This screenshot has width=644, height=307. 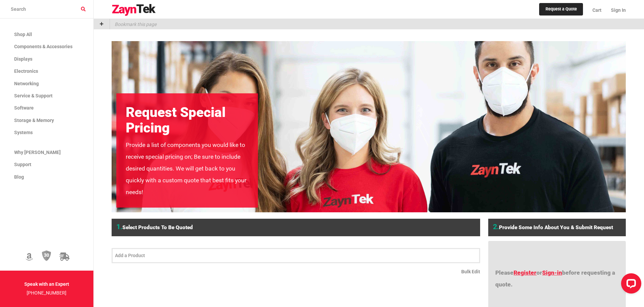 I want to click on img: 30 Day Return Policy, so click(x=46, y=256).